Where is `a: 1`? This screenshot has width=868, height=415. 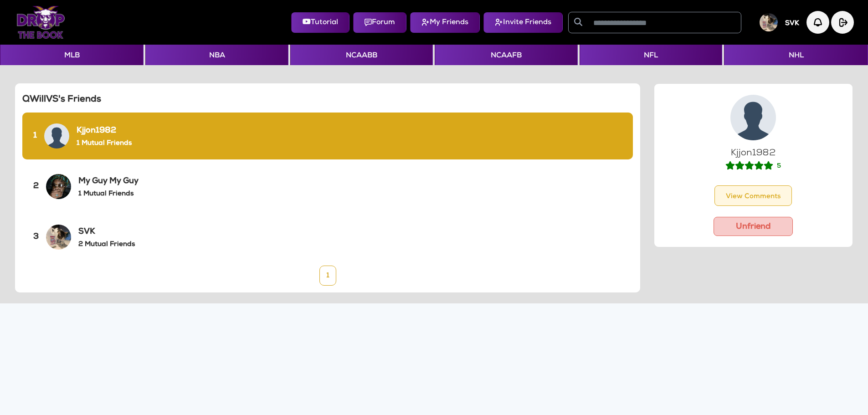
a: 1 is located at coordinates (327, 275).